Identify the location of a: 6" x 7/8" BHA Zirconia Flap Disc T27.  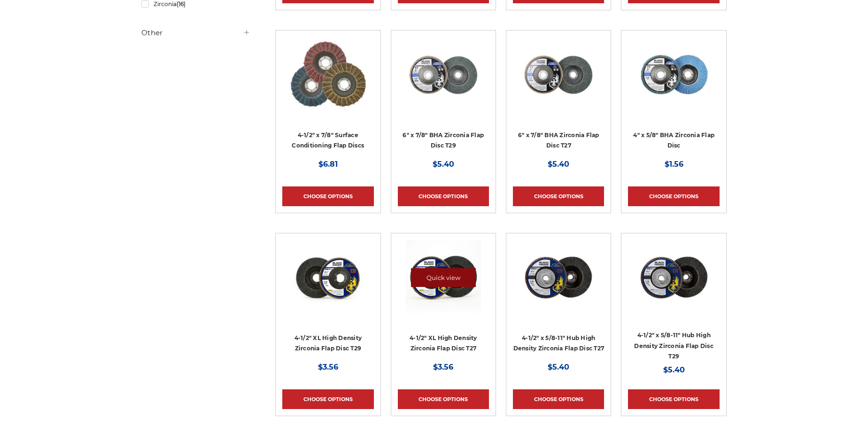
(559, 140).